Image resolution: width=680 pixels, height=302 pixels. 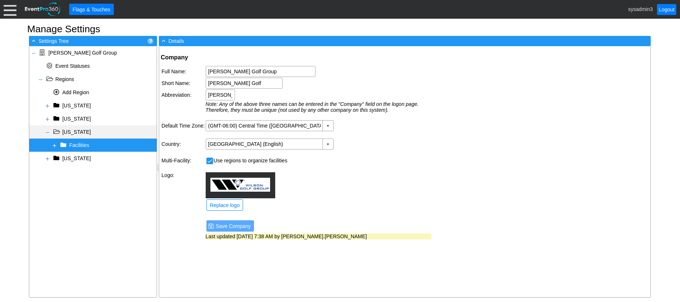 I want to click on span: Regions, so click(x=64, y=79).